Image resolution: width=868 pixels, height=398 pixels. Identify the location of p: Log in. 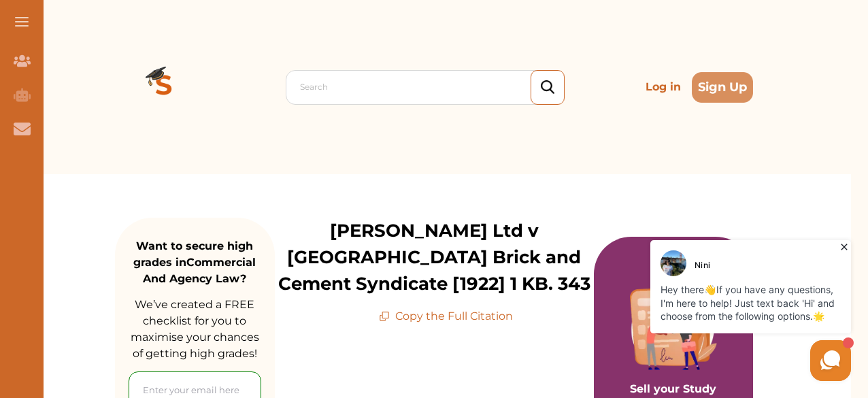
(663, 87).